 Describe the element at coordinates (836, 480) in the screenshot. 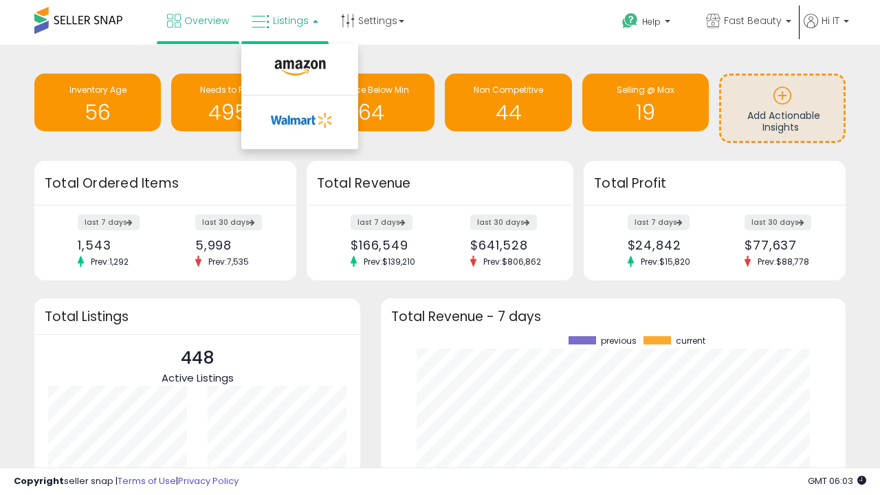

I see `span: 2025-08-15 06:03 GMT` at that location.